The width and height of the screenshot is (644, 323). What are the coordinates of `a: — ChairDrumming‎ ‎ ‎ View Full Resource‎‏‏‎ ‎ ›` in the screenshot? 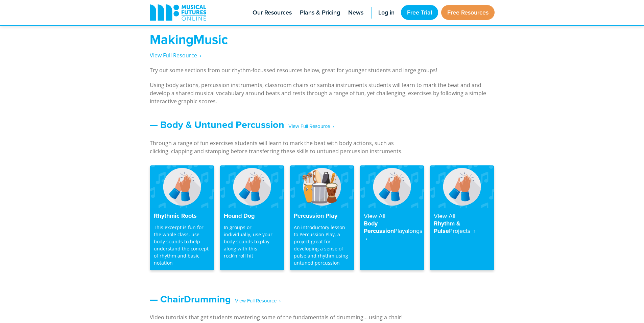 It's located at (215, 299).